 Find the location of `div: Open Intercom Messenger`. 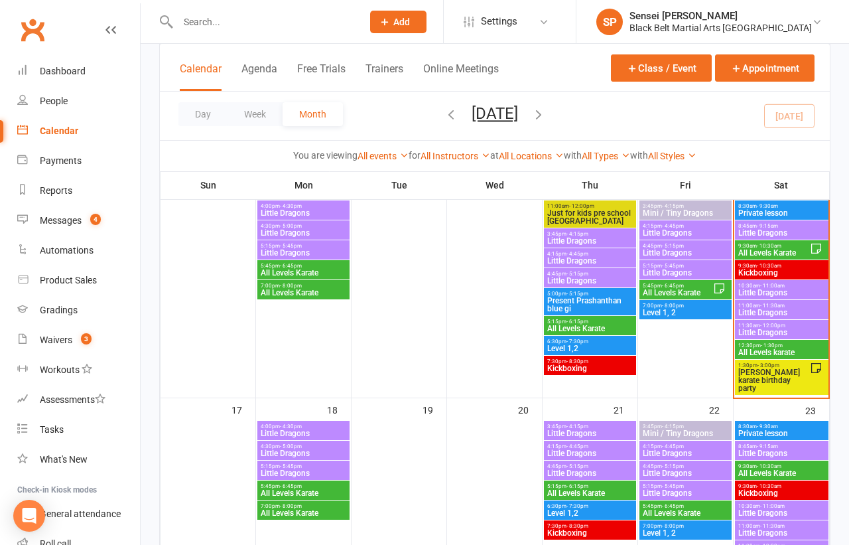

div: Open Intercom Messenger is located at coordinates (29, 515).